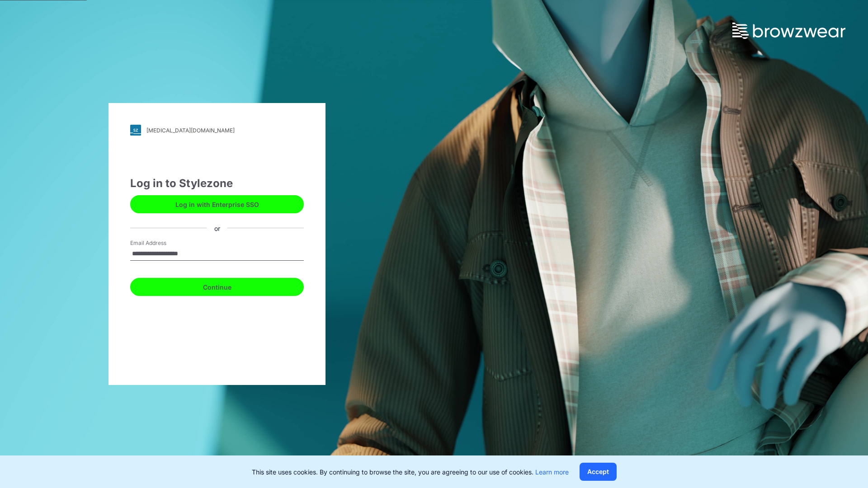 The width and height of the screenshot is (868, 488). Describe the element at coordinates (217, 204) in the screenshot. I see `button: Log in with Enterprise SSO` at that location.